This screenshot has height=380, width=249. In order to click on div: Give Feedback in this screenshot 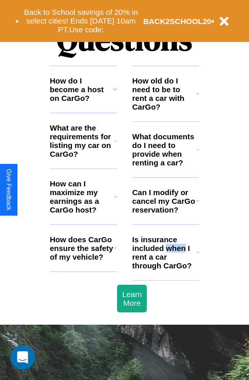, I will do `click(9, 190)`.